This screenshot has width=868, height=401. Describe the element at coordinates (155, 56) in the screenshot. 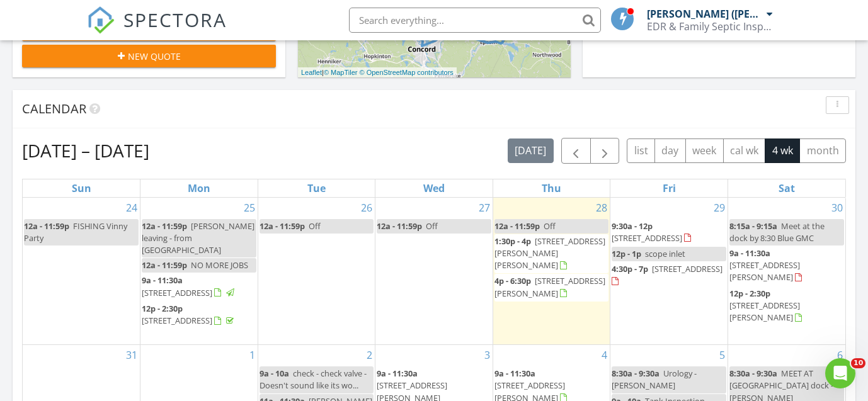

I see `span: New Quote` at that location.